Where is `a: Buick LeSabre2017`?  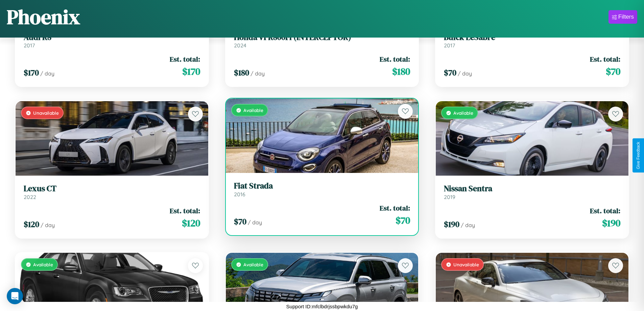 a: Buick LeSabre2017 is located at coordinates (532, 41).